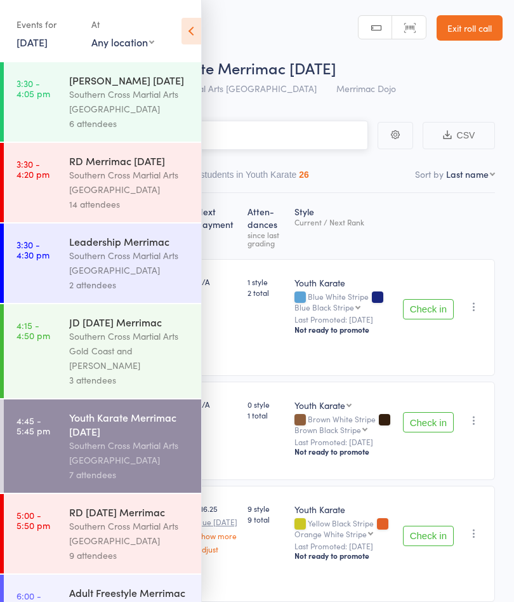  What do you see at coordinates (344, 222) in the screenshot?
I see `div: Current / Next Rank` at bounding box center [344, 222].